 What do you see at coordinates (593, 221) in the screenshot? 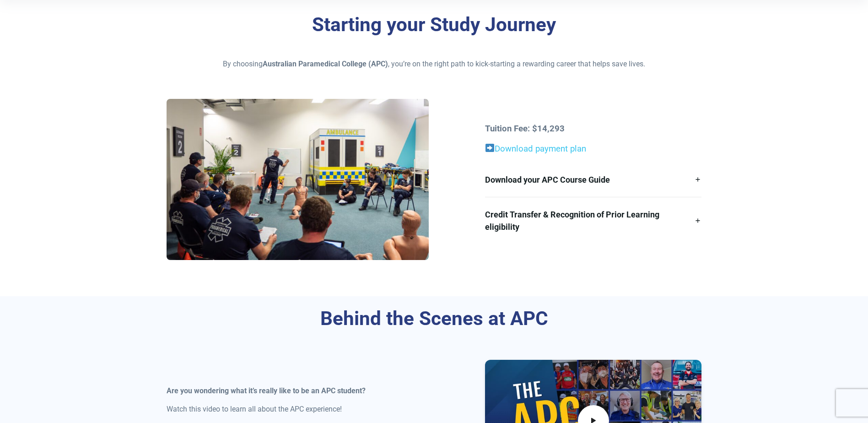
I see `a: Credit Transfer & Recognition of Prior Learning eligibility` at bounding box center [593, 221].